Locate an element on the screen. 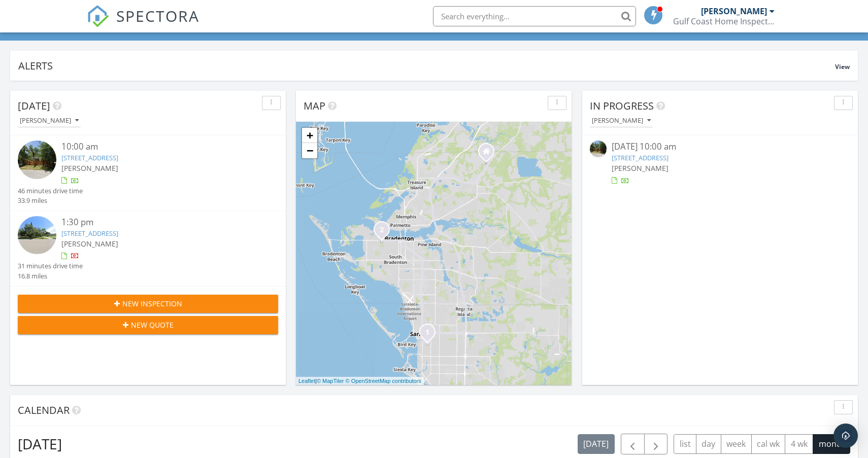 This screenshot has width=868, height=458. div: Open Intercom Messenger is located at coordinates (846, 436).